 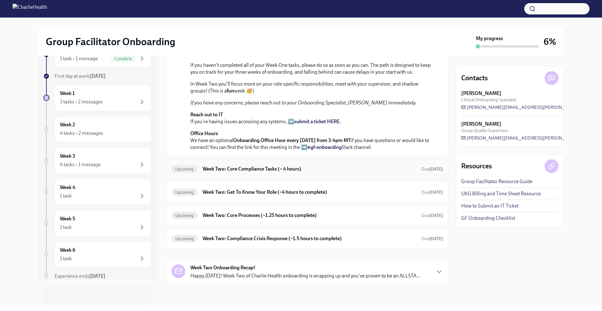 What do you see at coordinates (82, 133) in the screenshot?
I see `div: 4 tasks • 2 messages` at bounding box center [82, 133].